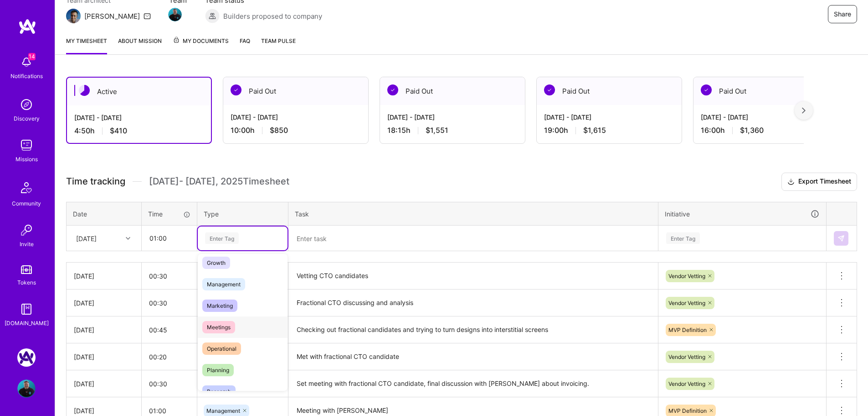 Image resolution: width=868 pixels, height=416 pixels. I want to click on img: Team Architect, so click(73, 16).